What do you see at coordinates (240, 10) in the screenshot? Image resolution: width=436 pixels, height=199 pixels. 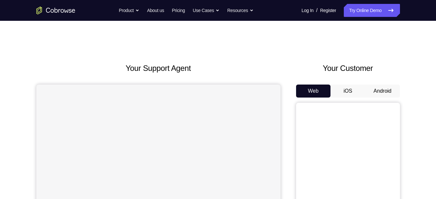 I see `button: Resources` at bounding box center [240, 10].